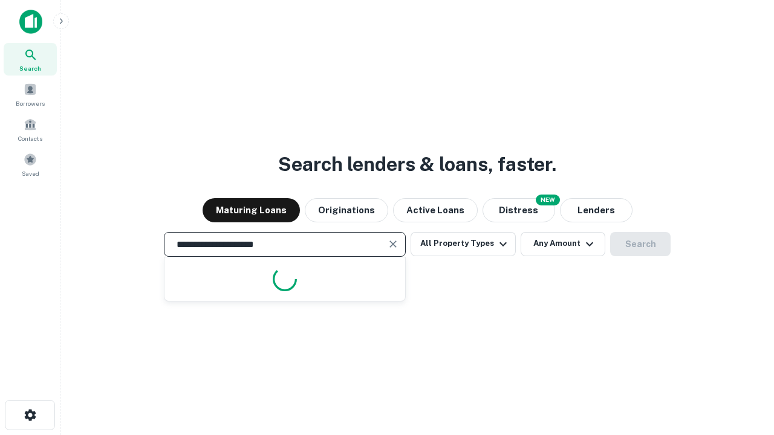 The image size is (774, 435). Describe the element at coordinates (463, 244) in the screenshot. I see `button: All Property Types` at that location.